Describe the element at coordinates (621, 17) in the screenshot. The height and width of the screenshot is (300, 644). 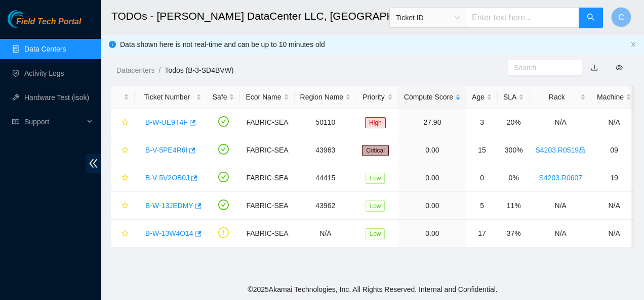
I see `span: C` at that location.